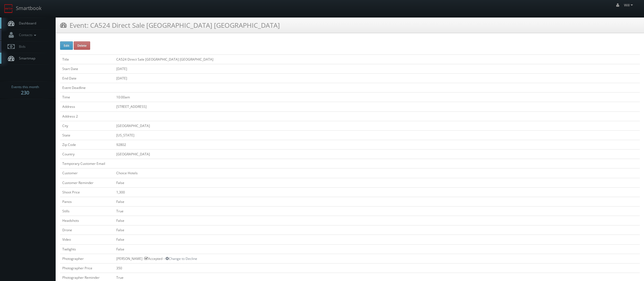 The image size is (644, 281). Describe the element at coordinates (181, 259) in the screenshot. I see `a: Change to Decline` at that location.